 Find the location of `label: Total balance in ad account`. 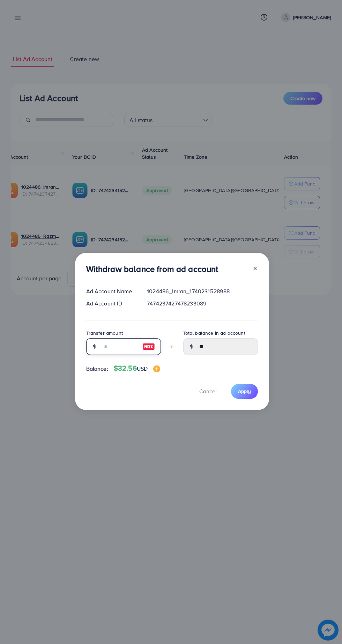

label: Total balance in ad account is located at coordinates (214, 333).